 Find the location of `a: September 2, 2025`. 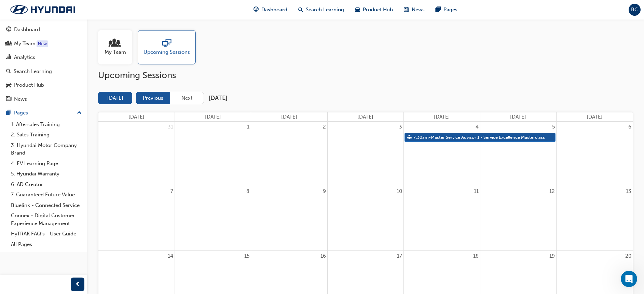

a: September 2, 2025 is located at coordinates (324, 126).